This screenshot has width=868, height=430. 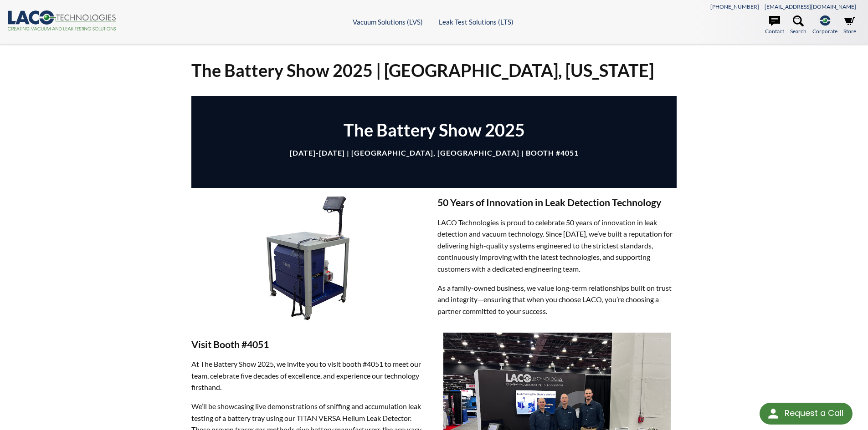 I want to click on p: At The Battery Show 2025, we invite you to visit booth #4051 to meet our team, celebrate five dec..., so click(x=311, y=376).